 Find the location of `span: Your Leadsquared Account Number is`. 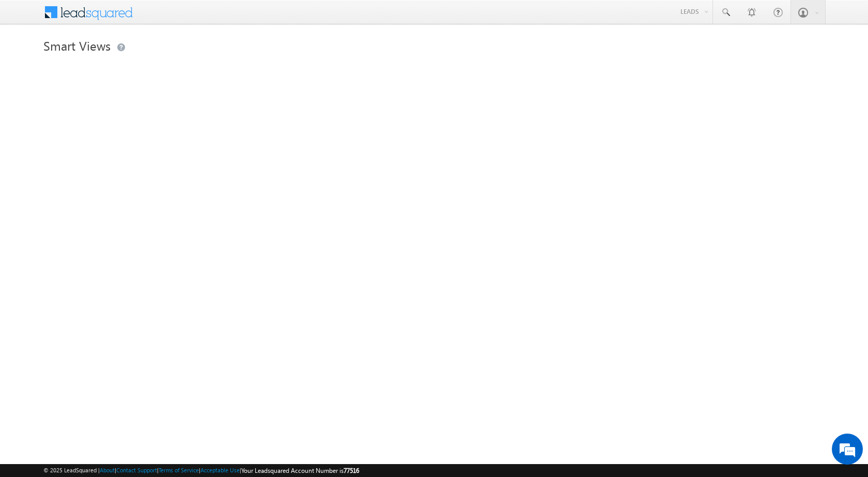

span: Your Leadsquared Account Number is is located at coordinates (300, 470).